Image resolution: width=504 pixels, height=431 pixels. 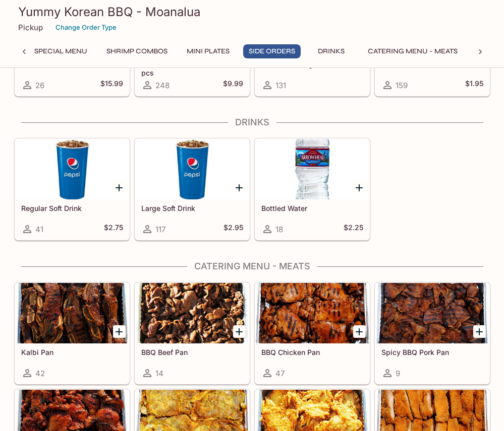 I want to click on h5: $1.95, so click(x=474, y=85).